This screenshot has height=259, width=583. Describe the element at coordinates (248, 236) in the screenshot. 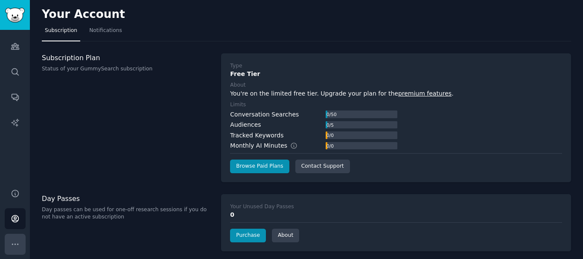

I see `a: Purchase` at that location.